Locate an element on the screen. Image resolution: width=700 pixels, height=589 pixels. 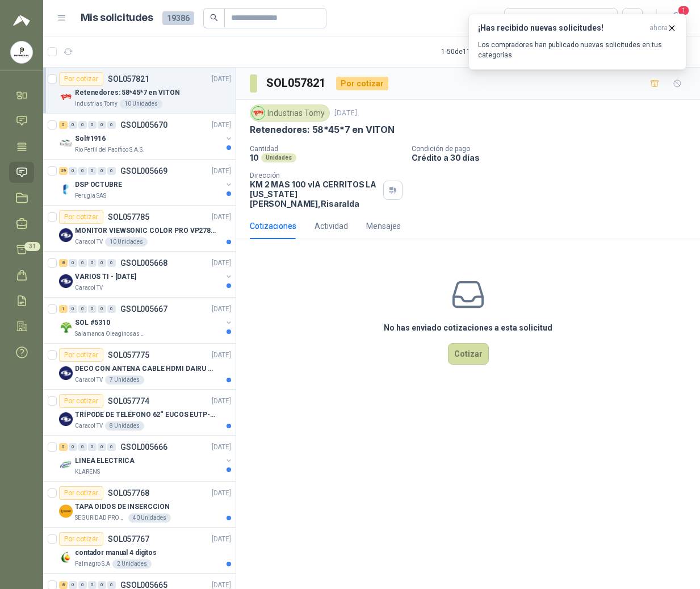
div: Cotizaciones is located at coordinates (273, 226).